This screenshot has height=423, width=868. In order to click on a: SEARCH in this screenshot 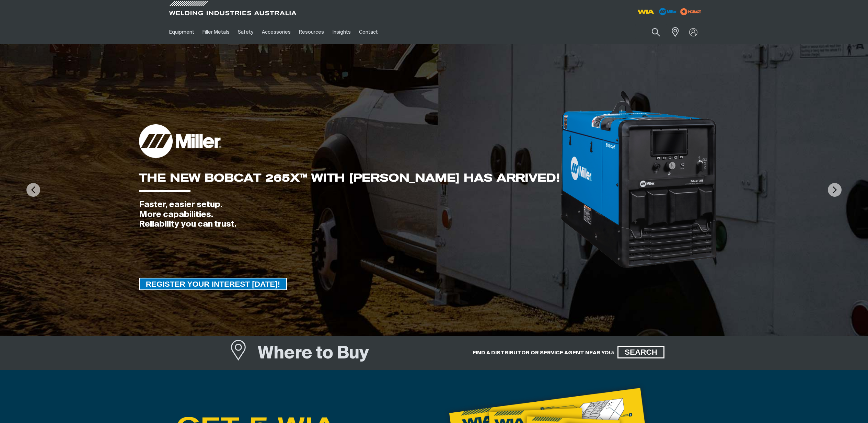, I will do `click(641, 352)`.